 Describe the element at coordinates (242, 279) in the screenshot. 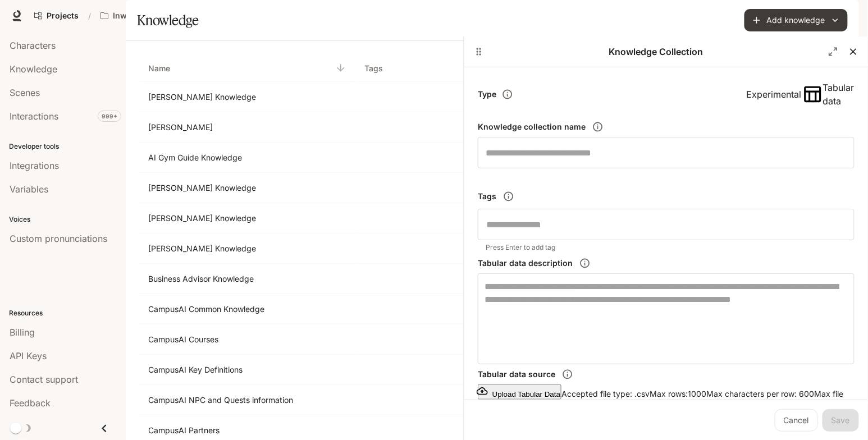

I see `p: Business Advisor Knowledge` at that location.